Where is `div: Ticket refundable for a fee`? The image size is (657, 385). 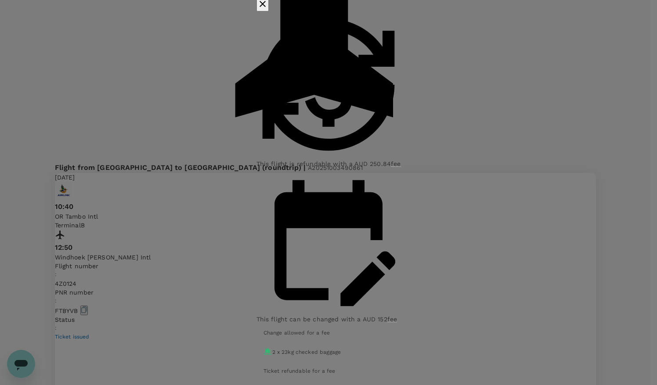 div: Ticket refundable for a fee is located at coordinates (328, 371).